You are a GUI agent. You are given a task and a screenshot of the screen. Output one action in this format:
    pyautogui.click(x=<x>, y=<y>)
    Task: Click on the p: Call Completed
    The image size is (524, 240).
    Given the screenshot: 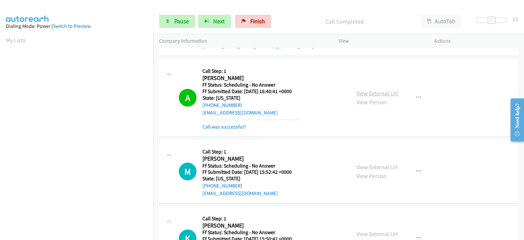 What is the action you would take?
    pyautogui.click(x=345, y=21)
    